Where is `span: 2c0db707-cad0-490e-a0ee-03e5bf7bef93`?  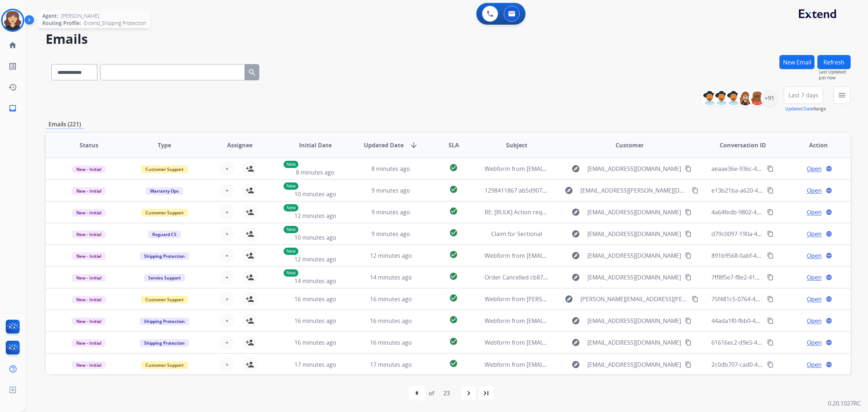
span: 2c0db707-cad0-490e-a0ee-03e5bf7bef93 is located at coordinates (766, 364).